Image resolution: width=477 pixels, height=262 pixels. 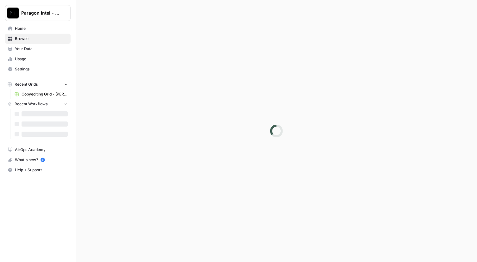 What do you see at coordinates (38, 160) in the screenshot?
I see `button: What's new? 5` at bounding box center [38, 160].